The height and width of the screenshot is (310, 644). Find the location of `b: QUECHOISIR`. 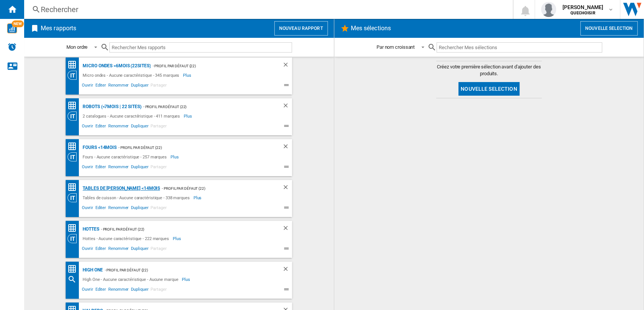

b: QUECHOISIR is located at coordinates (583, 13).